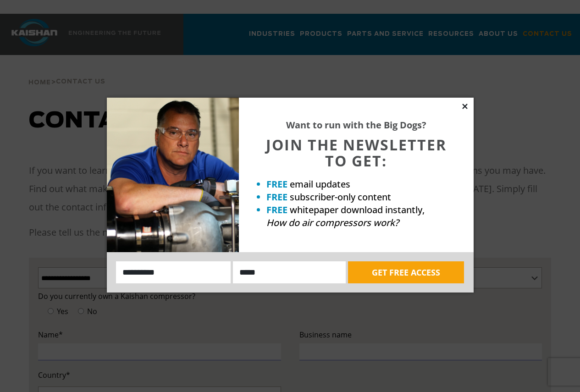  Describe the element at coordinates (173, 272) in the screenshot. I see `input: Name:` at that location.